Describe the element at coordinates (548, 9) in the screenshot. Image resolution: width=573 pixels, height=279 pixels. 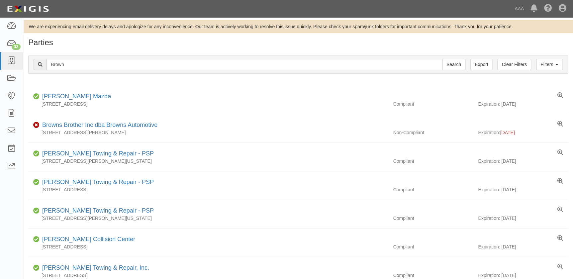
I see `i: Help Center - Complianz` at that location.